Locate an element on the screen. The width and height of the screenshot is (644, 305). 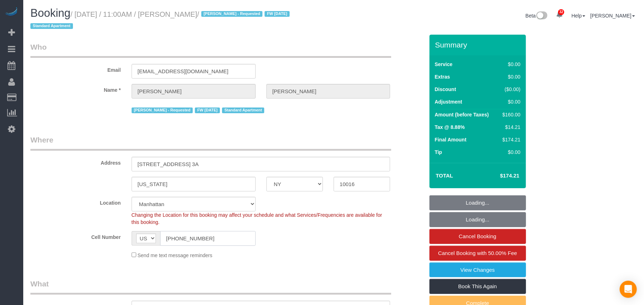
strong: Total is located at coordinates (444, 175).